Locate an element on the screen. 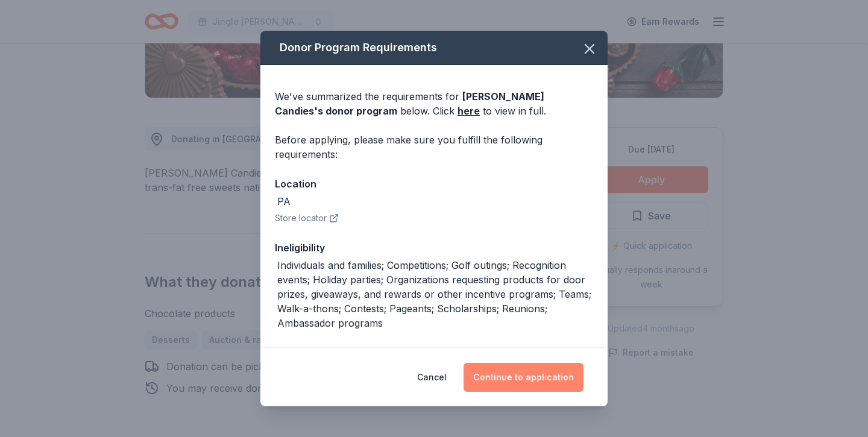 This screenshot has width=868, height=437. div: PA is located at coordinates (284, 201).